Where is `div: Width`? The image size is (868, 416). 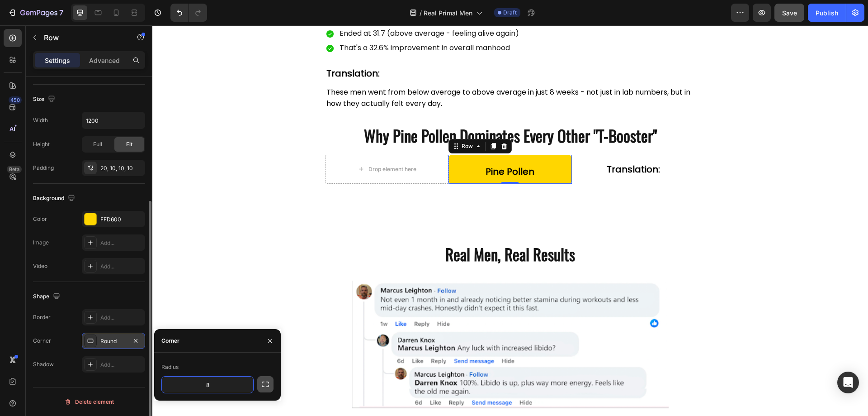 div: Width is located at coordinates (40, 120).